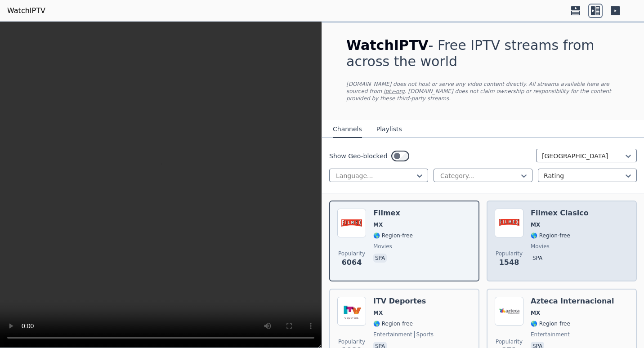  I want to click on img: Filmex, so click(352, 223).